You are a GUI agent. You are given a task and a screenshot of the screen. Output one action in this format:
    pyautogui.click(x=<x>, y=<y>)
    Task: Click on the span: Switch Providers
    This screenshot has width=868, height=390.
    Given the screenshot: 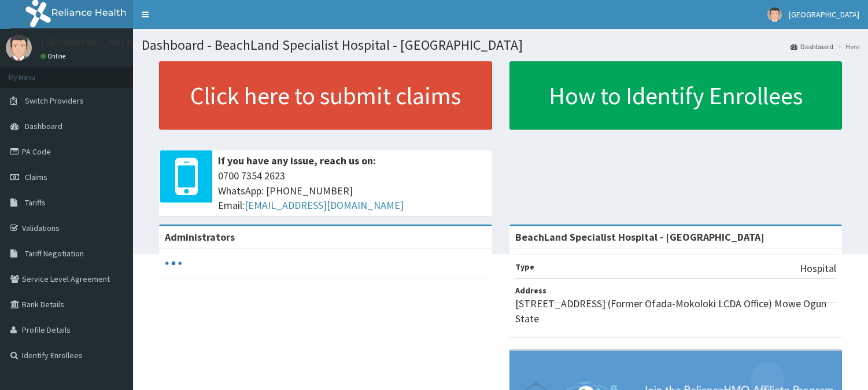 What is the action you would take?
    pyautogui.click(x=54, y=100)
    